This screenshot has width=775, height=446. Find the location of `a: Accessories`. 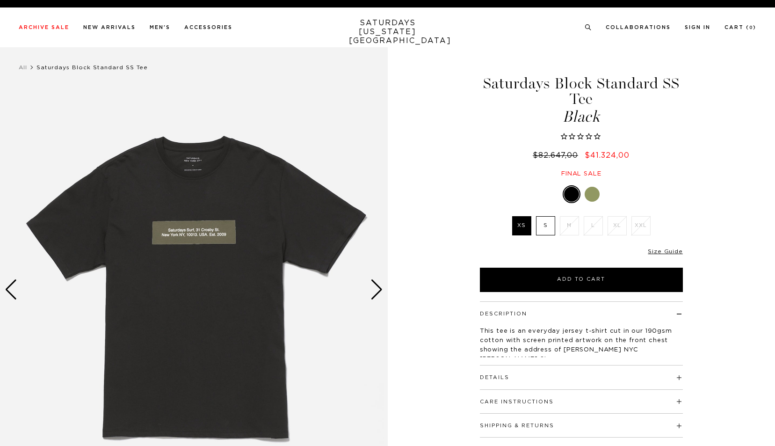

a: Accessories is located at coordinates (208, 27).